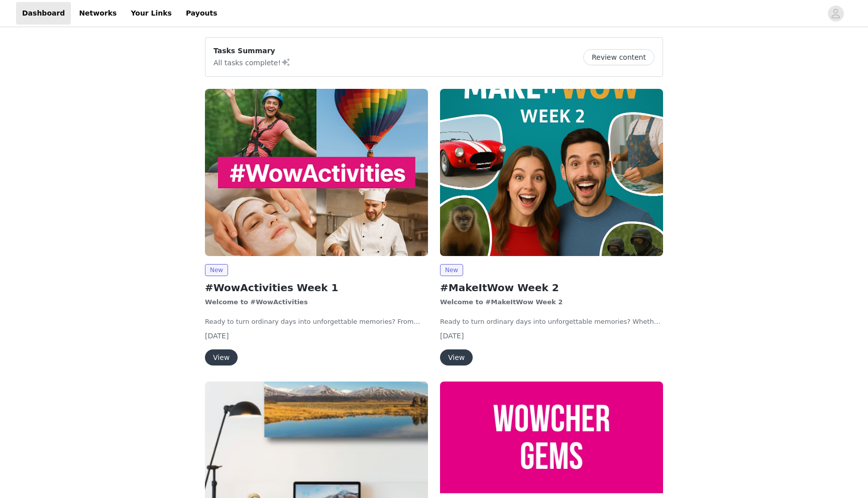 This screenshot has height=498, width=868. I want to click on p: Ready to turn ordinary days into unforgettable memories? From heart-pumping adventures to relaxin..., so click(317, 322).